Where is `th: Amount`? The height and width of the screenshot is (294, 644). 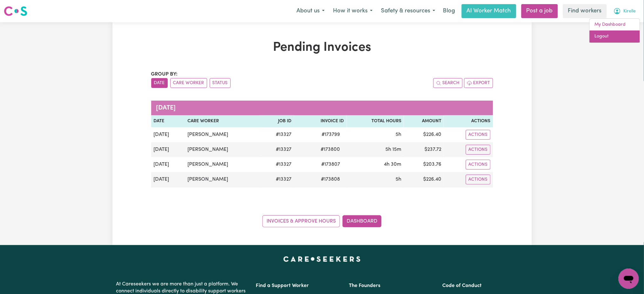 th: Amount is located at coordinates (424, 121).